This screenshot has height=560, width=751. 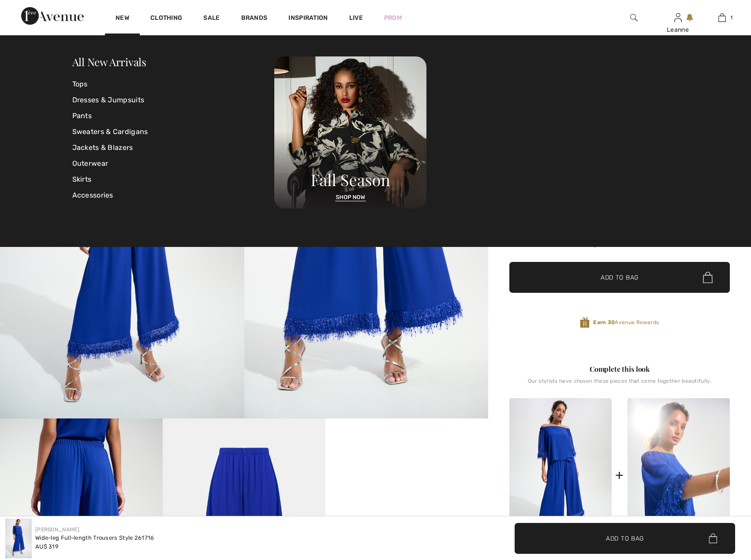 I want to click on a: Tops, so click(x=173, y=84).